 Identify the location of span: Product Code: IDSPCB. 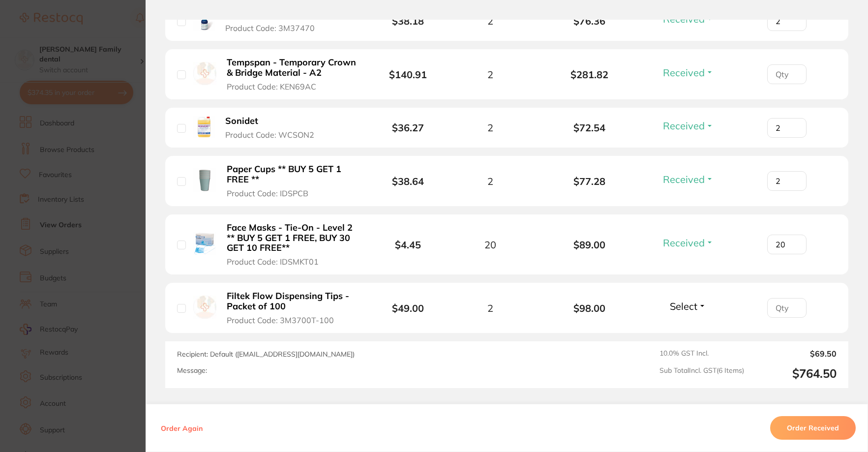
(268, 194).